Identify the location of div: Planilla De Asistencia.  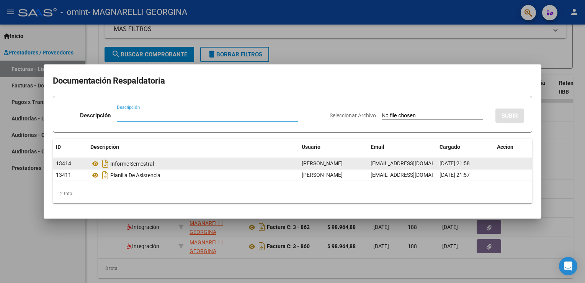
(193, 175).